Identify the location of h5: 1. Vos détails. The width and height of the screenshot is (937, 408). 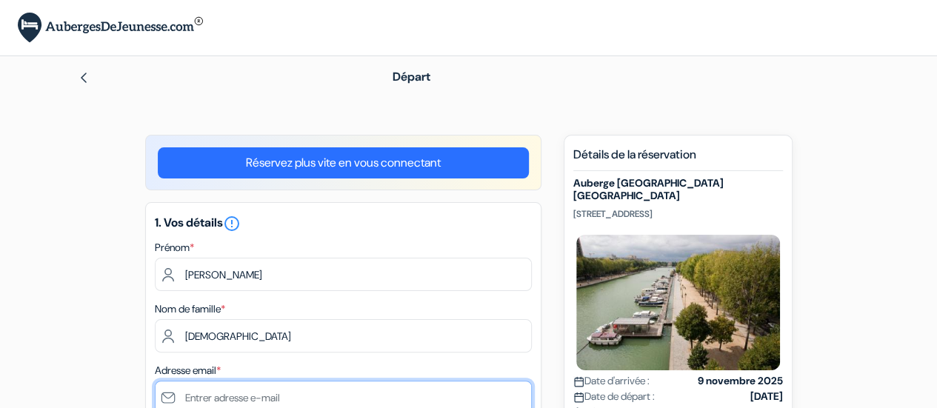
(343, 224).